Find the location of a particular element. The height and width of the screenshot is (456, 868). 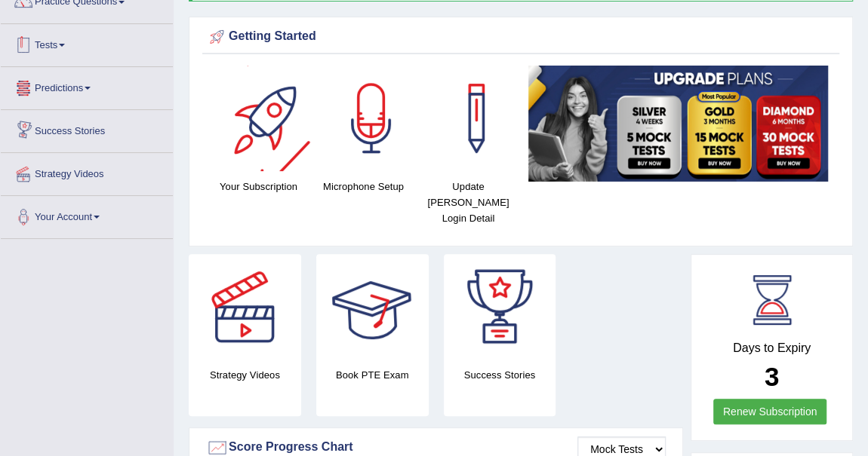

div: Getting Started is located at coordinates (521, 37).